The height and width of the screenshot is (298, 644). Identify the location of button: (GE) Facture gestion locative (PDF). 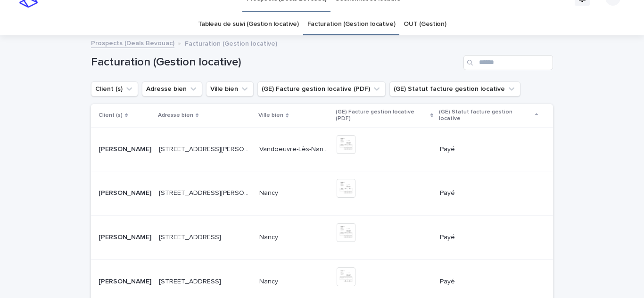
(322, 89).